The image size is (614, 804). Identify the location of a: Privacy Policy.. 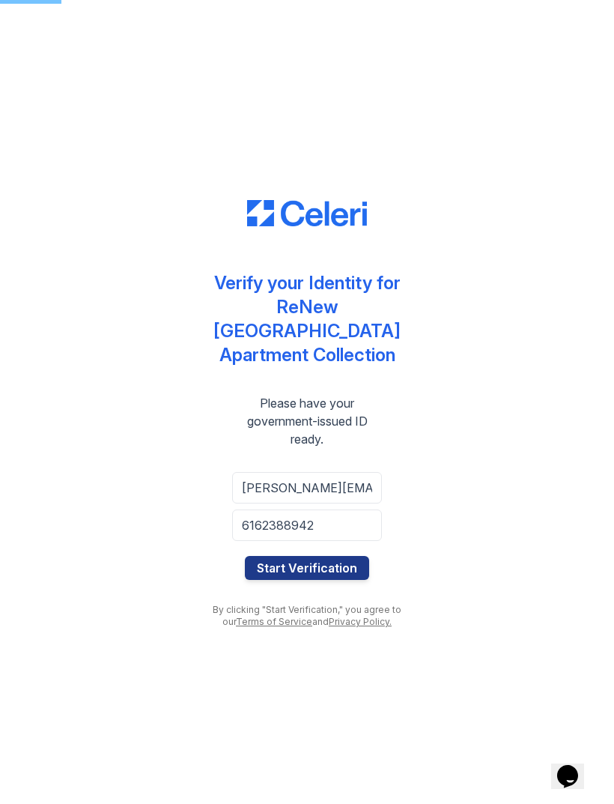
(360, 621).